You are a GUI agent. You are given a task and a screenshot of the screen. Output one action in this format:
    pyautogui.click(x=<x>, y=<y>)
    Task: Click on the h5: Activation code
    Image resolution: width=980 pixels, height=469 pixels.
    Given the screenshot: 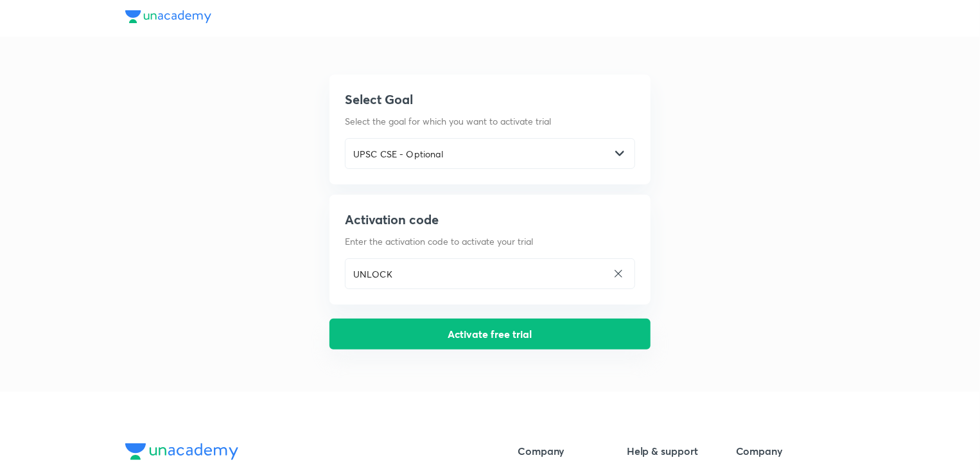 What is the action you would take?
    pyautogui.click(x=490, y=220)
    